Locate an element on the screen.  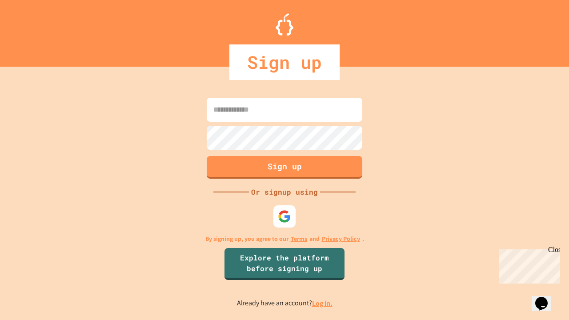
img: Logo.svg is located at coordinates (284, 24).